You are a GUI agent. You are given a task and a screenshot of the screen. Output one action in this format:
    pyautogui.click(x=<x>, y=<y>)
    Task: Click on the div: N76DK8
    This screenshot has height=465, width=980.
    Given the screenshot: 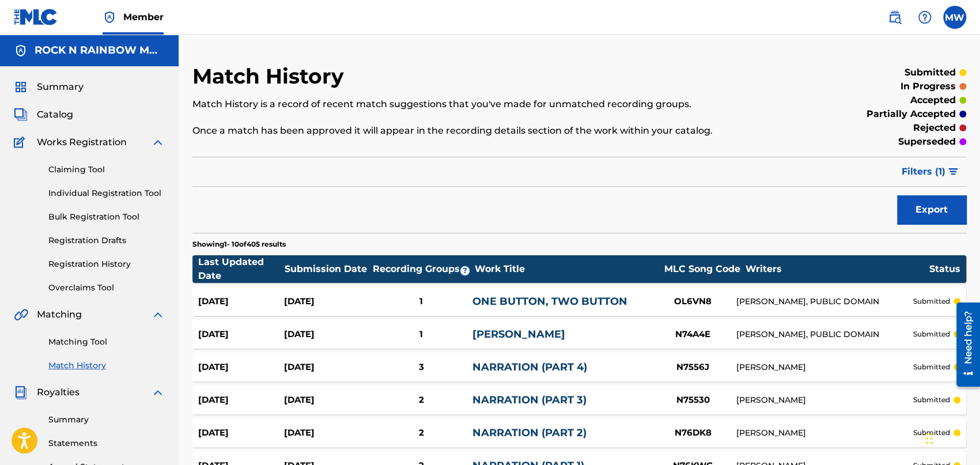 What is the action you would take?
    pyautogui.click(x=693, y=433)
    